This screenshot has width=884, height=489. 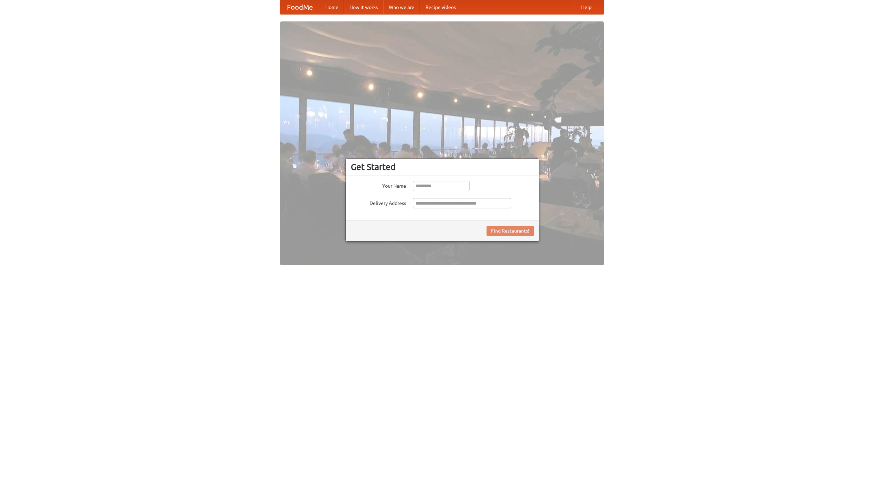 What do you see at coordinates (442, 167) in the screenshot?
I see `h3: Get Started` at bounding box center [442, 167].